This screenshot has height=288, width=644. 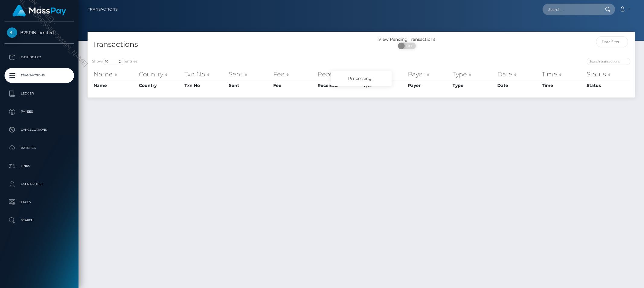 I want to click on label: Show entries, so click(x=114, y=61).